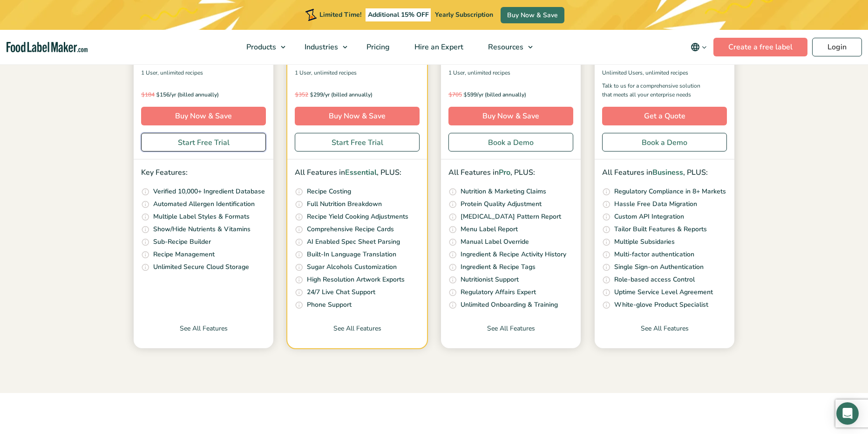 This screenshot has width=868, height=434. What do you see at coordinates (489, 229) in the screenshot?
I see `p: Menu Label Report` at bounding box center [489, 229].